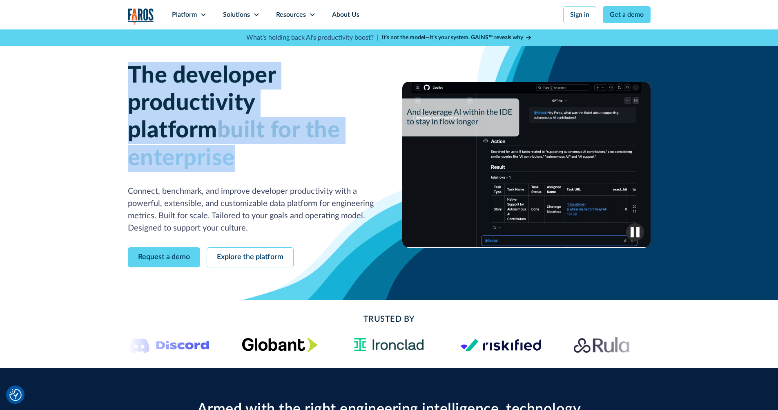 The image size is (778, 410). I want to click on a: It’s not the model—it’s your system. GAINS™ reveals why, so click(457, 38).